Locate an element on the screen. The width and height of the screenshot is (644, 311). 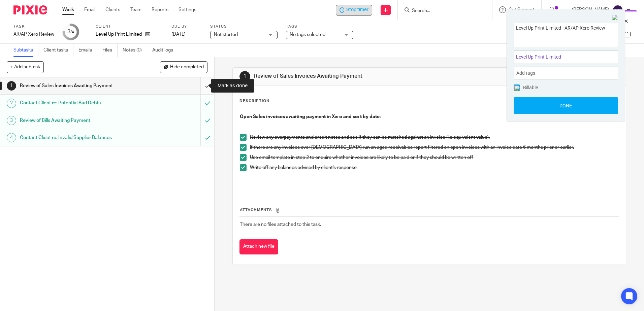
button: Attach new file is located at coordinates (259, 247).